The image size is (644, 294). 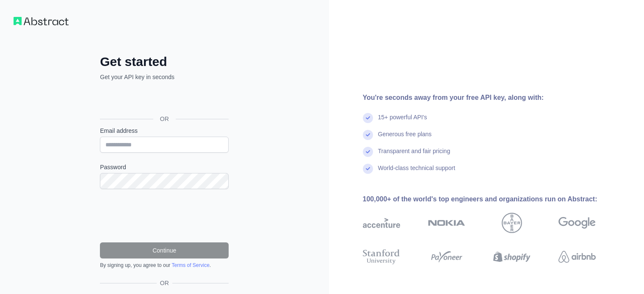 I want to click on div: Generous free plans, so click(x=405, y=138).